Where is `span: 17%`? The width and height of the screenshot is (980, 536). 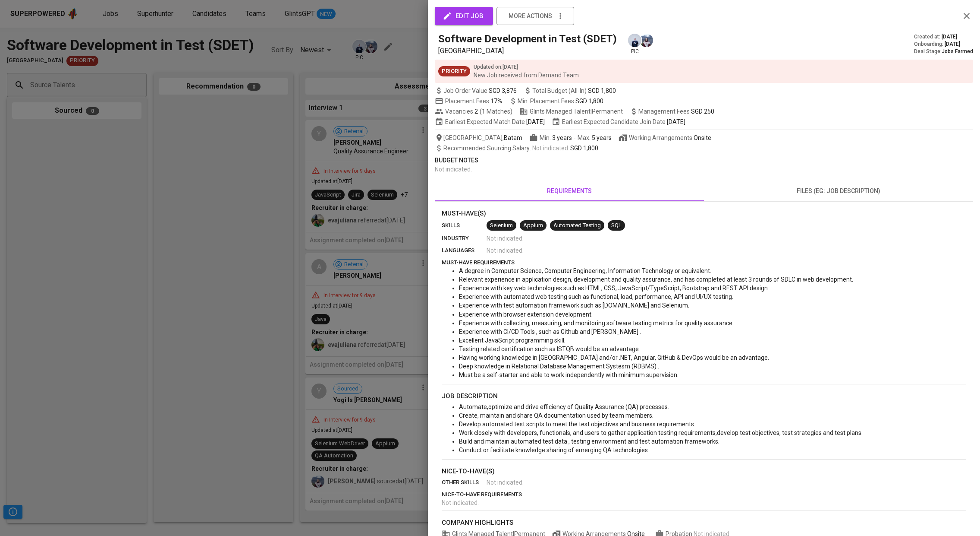 span: 17% is located at coordinates (496, 101).